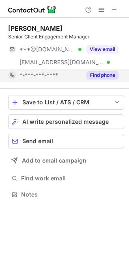  What do you see at coordinates (66, 178) in the screenshot?
I see `button: Find work email` at bounding box center [66, 178].